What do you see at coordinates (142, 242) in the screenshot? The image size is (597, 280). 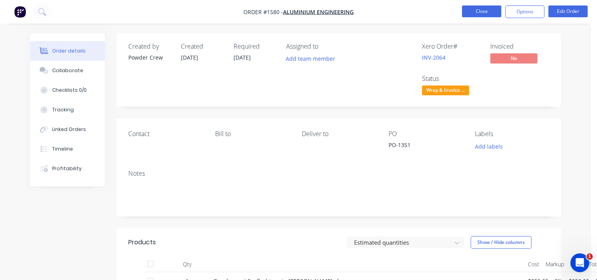 I see `div: Products` at bounding box center [142, 242].